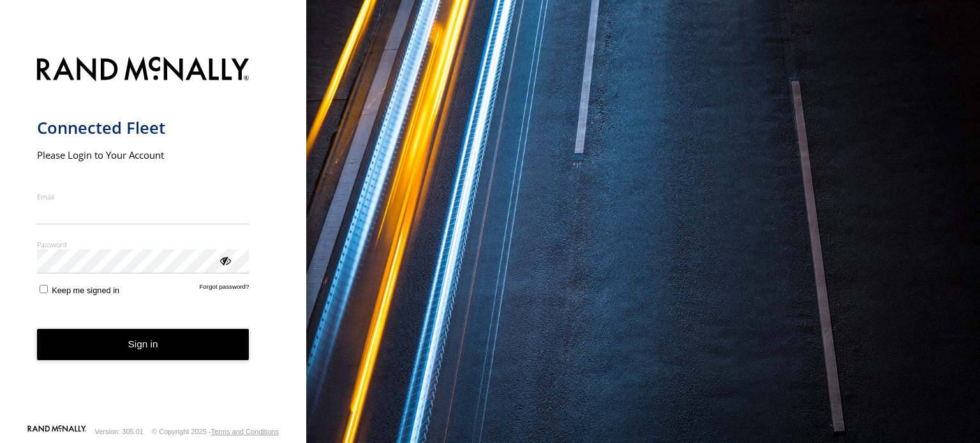 This screenshot has width=980, height=443. What do you see at coordinates (153, 237) in the screenshot?
I see `form: main` at bounding box center [153, 237].